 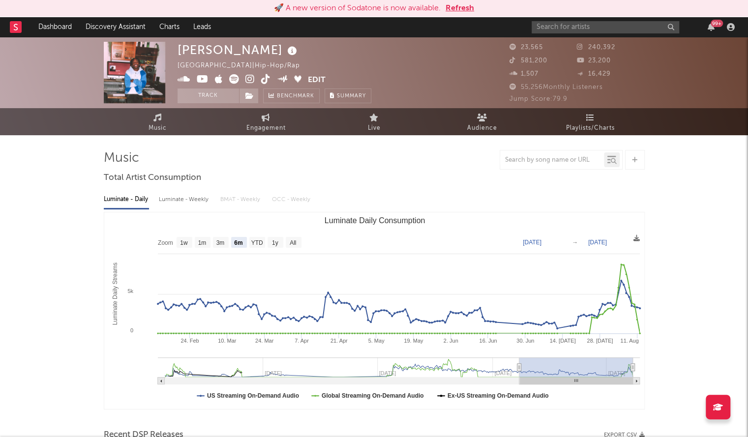 What do you see at coordinates (115, 294) in the screenshot?
I see `text: Luminate Daily Streams` at bounding box center [115, 294].